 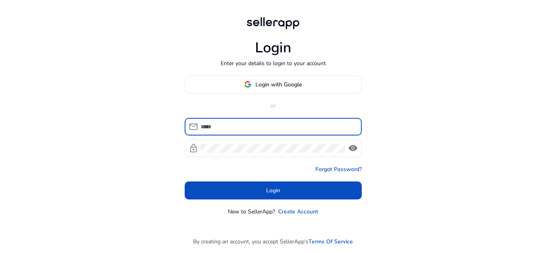 I want to click on span: Login with Google, so click(x=279, y=84).